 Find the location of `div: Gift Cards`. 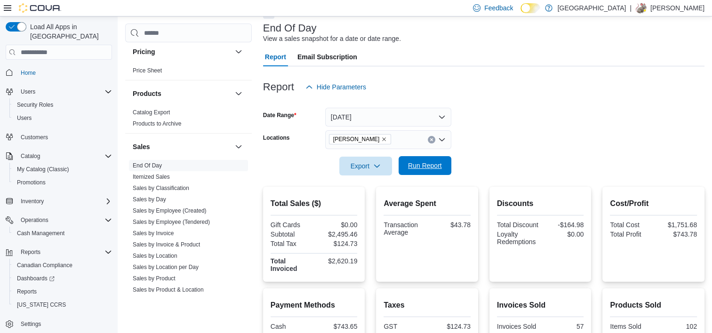

div: Gift Cards is located at coordinates (291, 225).